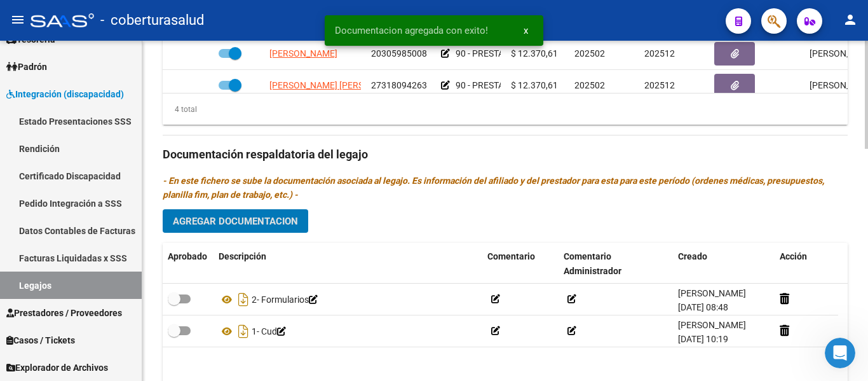 The image size is (868, 381). What do you see at coordinates (411, 30) in the screenshot?
I see `span: Documentacion agregada con exito!` at bounding box center [411, 30].